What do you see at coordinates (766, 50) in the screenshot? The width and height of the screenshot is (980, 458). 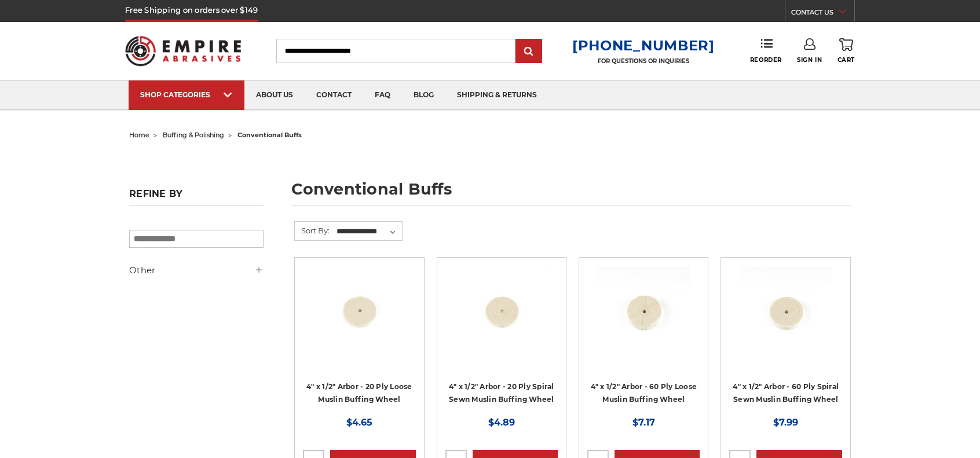 I see `a: Reorder` at bounding box center [766, 50].